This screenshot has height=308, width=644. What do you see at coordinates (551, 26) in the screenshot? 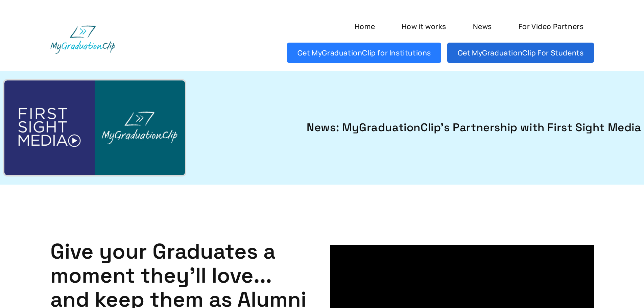
I see `a: For Video Partners` at bounding box center [551, 26].